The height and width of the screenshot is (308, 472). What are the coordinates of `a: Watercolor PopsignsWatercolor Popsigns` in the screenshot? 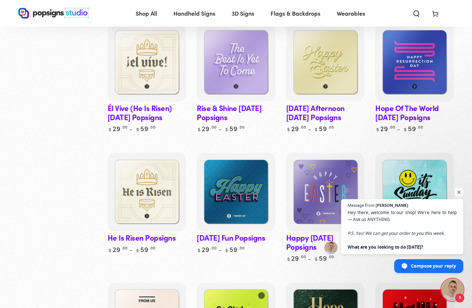 It's located at (415, 192).